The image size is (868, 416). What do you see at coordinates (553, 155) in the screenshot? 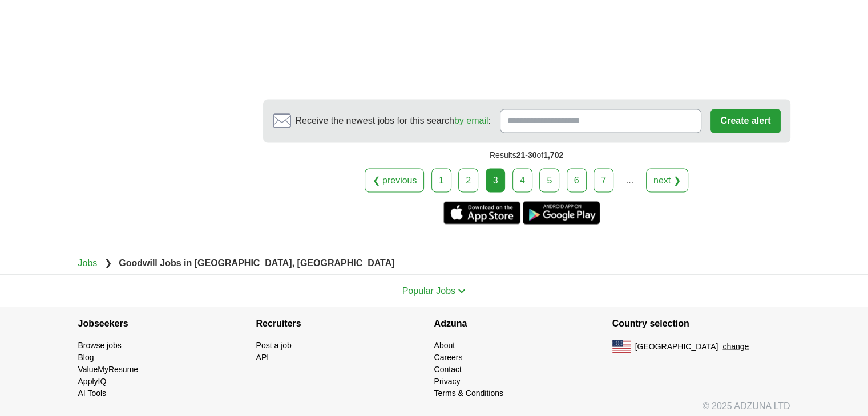
I see `span: 1,702` at bounding box center [553, 155].